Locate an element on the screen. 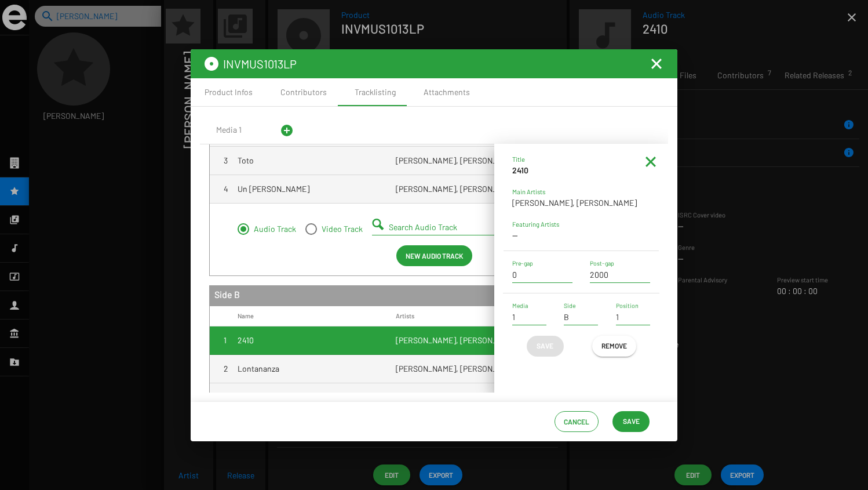 This screenshot has height=490, width=868. strong: 2410 is located at coordinates (520, 170).